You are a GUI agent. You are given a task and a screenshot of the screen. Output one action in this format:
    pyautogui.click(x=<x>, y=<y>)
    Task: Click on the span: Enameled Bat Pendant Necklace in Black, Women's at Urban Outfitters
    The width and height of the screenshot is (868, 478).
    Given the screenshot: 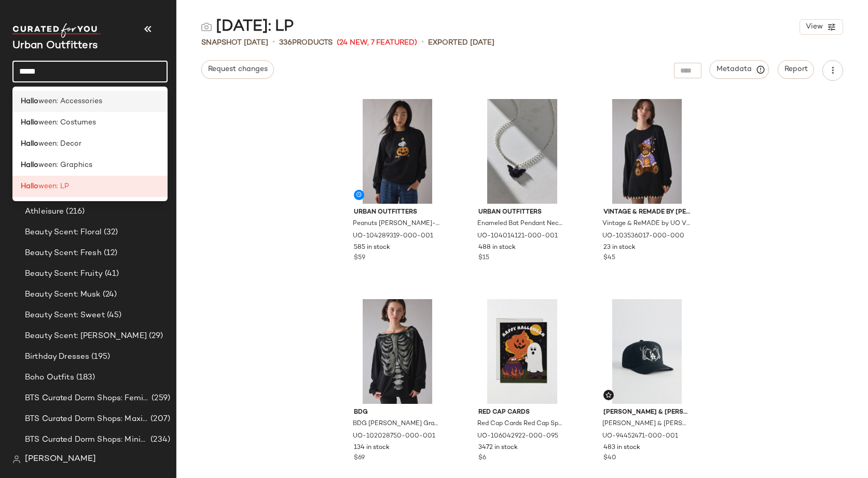 What is the action you would take?
    pyautogui.click(x=521, y=224)
    